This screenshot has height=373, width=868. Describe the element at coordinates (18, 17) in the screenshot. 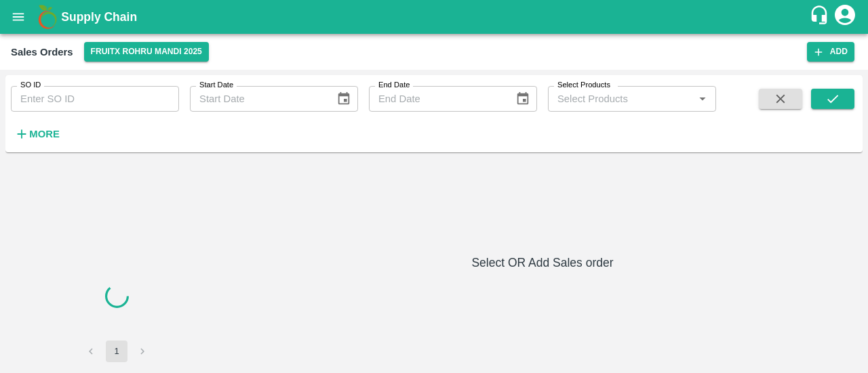

I see `button: open drawer` at that location.